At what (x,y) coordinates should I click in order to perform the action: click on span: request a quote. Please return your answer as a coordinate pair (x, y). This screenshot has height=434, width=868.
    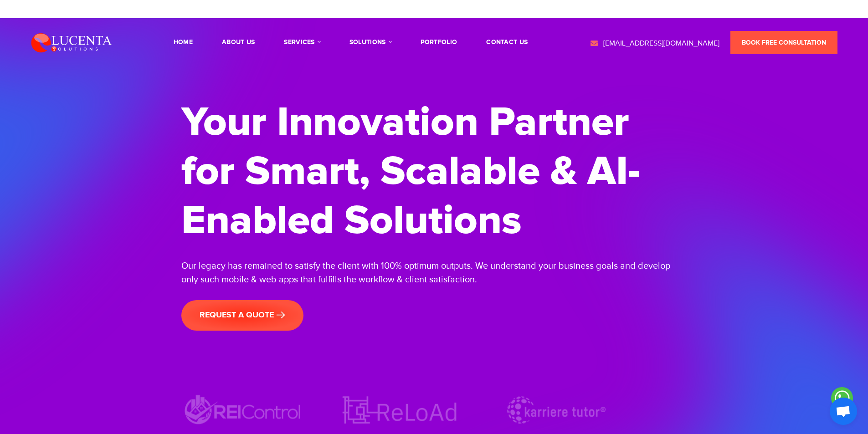
    Looking at the image, I should click on (242, 315).